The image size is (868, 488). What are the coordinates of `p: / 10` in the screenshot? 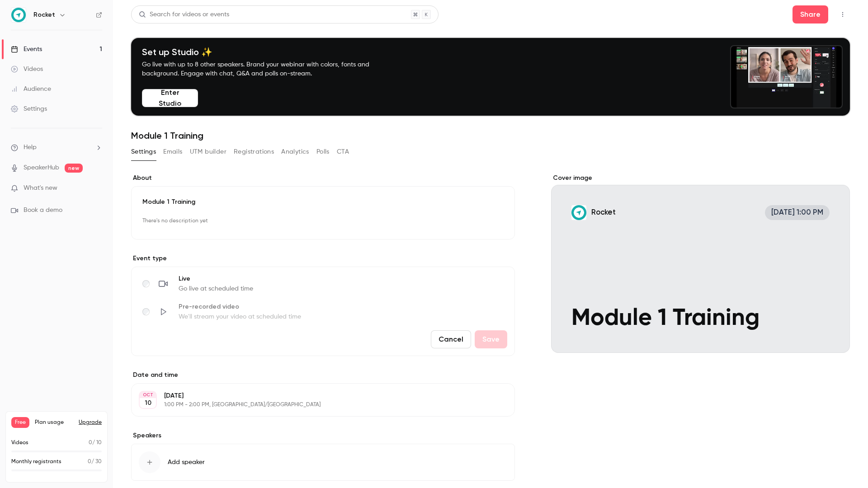 It's located at (95, 443).